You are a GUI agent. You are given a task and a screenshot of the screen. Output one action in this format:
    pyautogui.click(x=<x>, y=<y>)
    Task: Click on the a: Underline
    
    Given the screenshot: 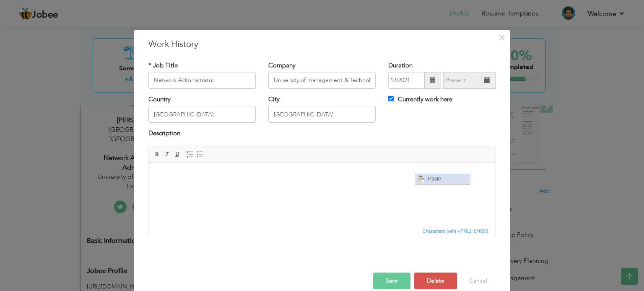 What is the action you would take?
    pyautogui.click(x=178, y=154)
    